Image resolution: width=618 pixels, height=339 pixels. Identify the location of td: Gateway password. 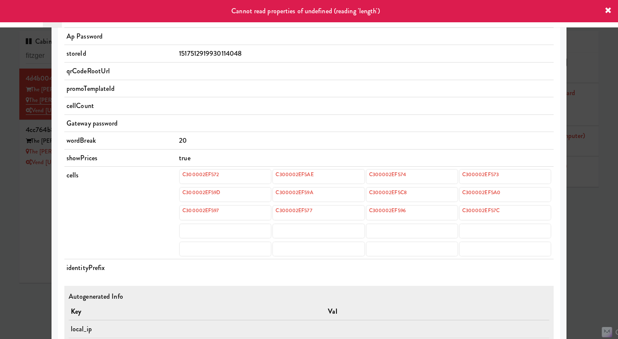
(121, 123).